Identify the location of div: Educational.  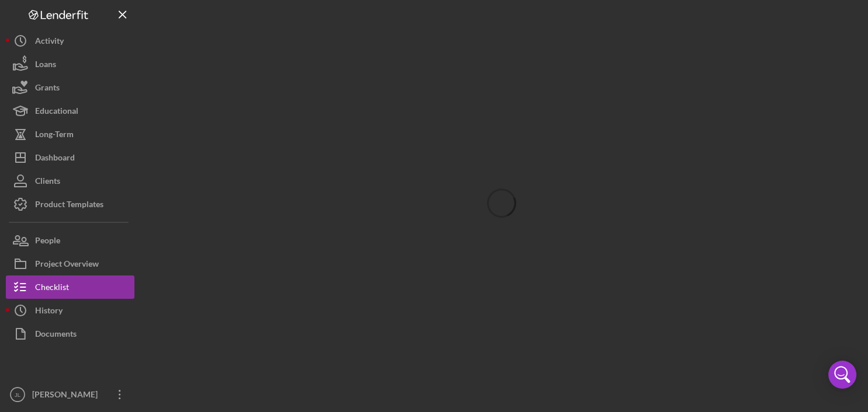
(57, 112).